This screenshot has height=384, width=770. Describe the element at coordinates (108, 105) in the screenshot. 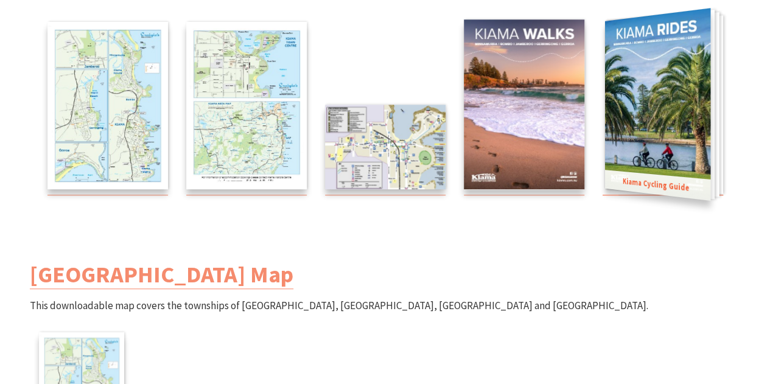

I see `img: Kiama Townships Map` at that location.